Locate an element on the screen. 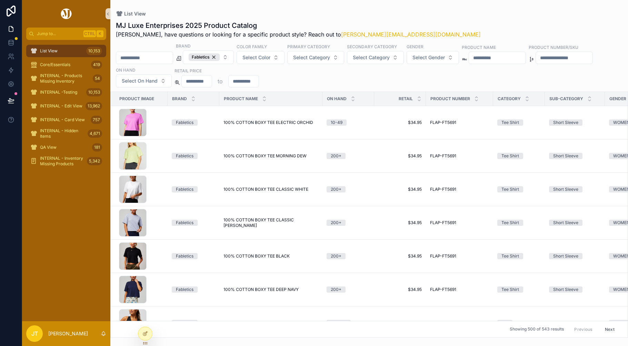  a: ALL DAY EVERY DAY LOW IMPACT BRA BLACK is located at coordinates (271, 323).